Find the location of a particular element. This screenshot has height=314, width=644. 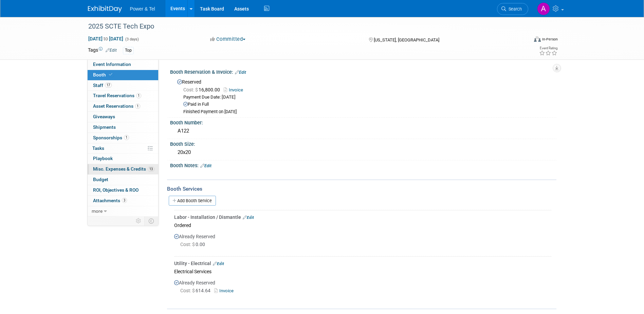

span: Asset Reservations is located at coordinates (116, 106).